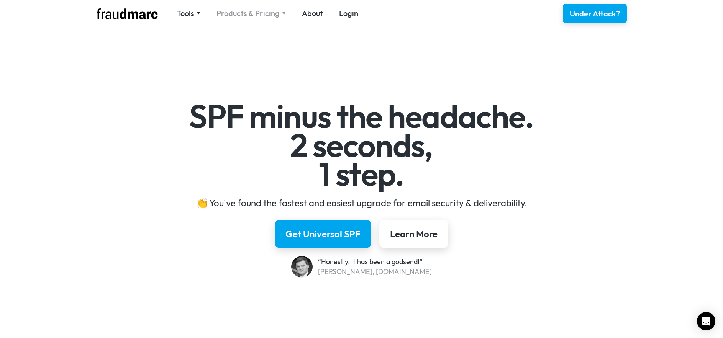 The image size is (723, 338). Describe the element at coordinates (414, 234) in the screenshot. I see `a: Learn More` at that location.